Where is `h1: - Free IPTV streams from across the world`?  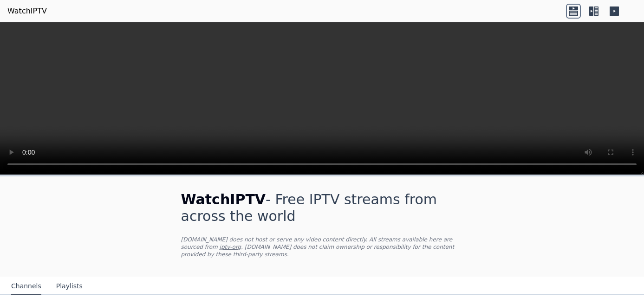 h1: - Free IPTV streams from across the world is located at coordinates (322, 208).